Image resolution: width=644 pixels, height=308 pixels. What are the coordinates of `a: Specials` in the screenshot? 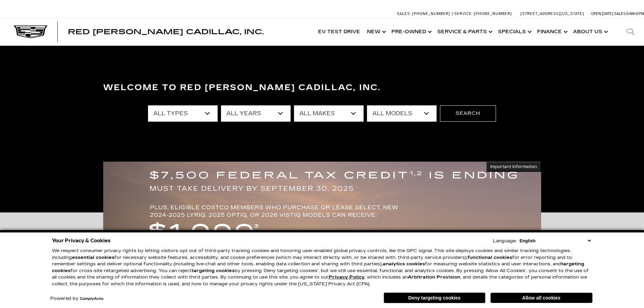 It's located at (514, 32).